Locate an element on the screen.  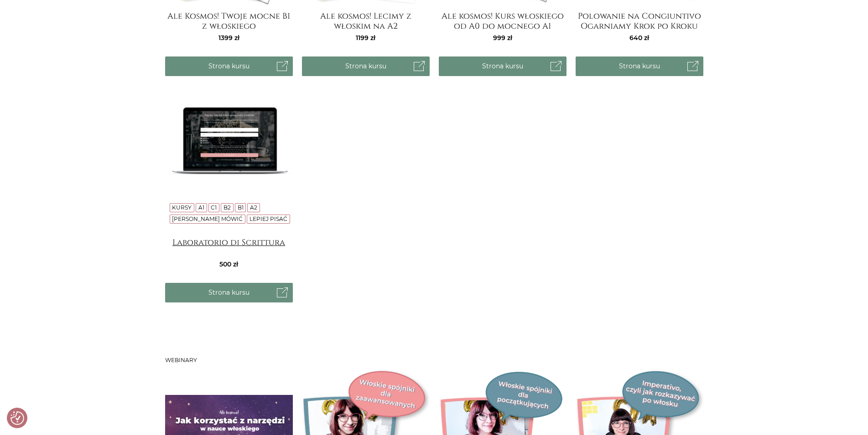
a: Kursy is located at coordinates (182, 207).